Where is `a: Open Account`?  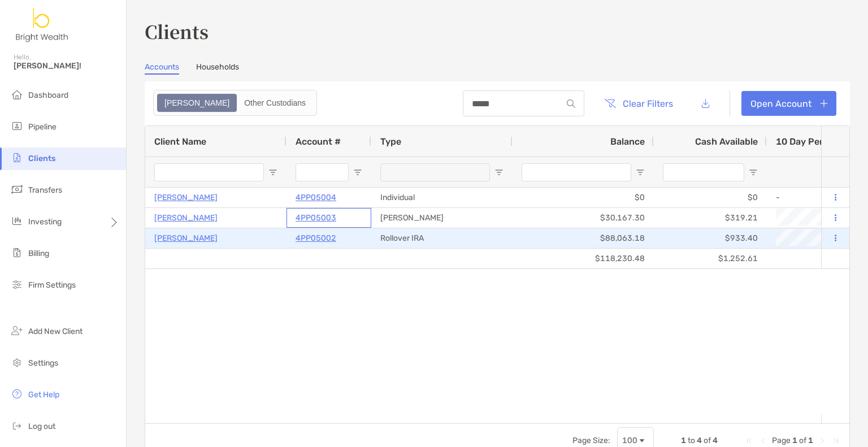 a: Open Account is located at coordinates (789, 103).